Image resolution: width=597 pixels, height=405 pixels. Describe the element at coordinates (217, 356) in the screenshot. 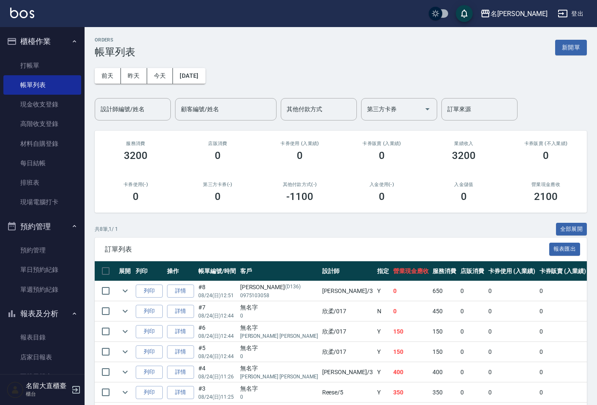

I see `p: 08/24 (日) 12:44` at that location.